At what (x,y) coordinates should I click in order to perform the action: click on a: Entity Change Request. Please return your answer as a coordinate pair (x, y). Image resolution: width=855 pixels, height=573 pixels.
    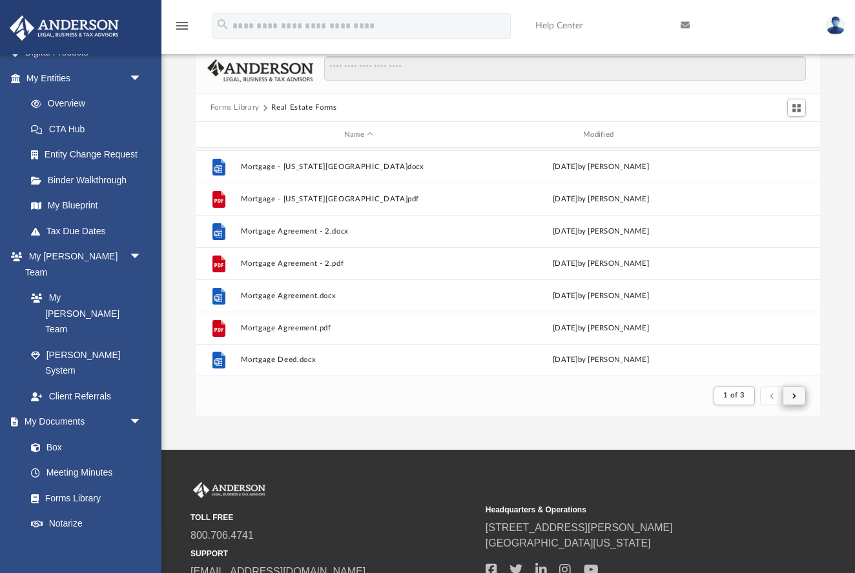
    Looking at the image, I should click on (90, 155).